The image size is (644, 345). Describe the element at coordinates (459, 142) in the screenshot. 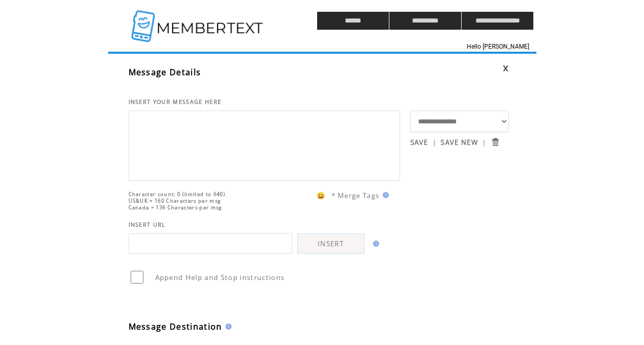

I see `a: SAVE NEW` at that location.